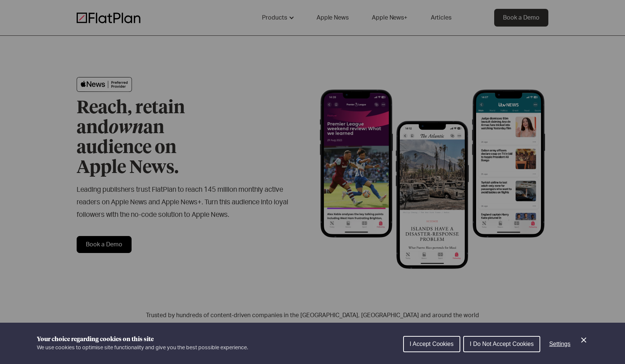  I want to click on p: We use cookies to optimise site functionality and give you the best possible experience., so click(142, 348).